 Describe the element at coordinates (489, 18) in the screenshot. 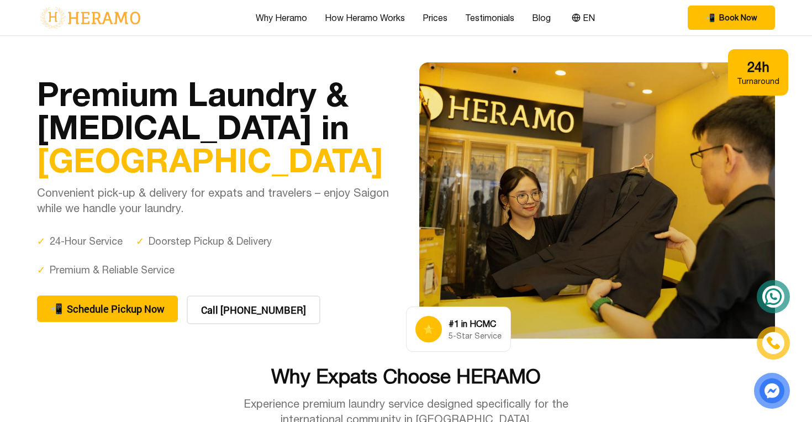

I see `a: Testimonials` at that location.